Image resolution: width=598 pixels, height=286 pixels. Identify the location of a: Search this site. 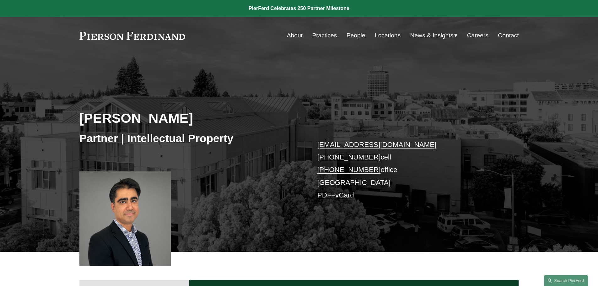
(566, 280).